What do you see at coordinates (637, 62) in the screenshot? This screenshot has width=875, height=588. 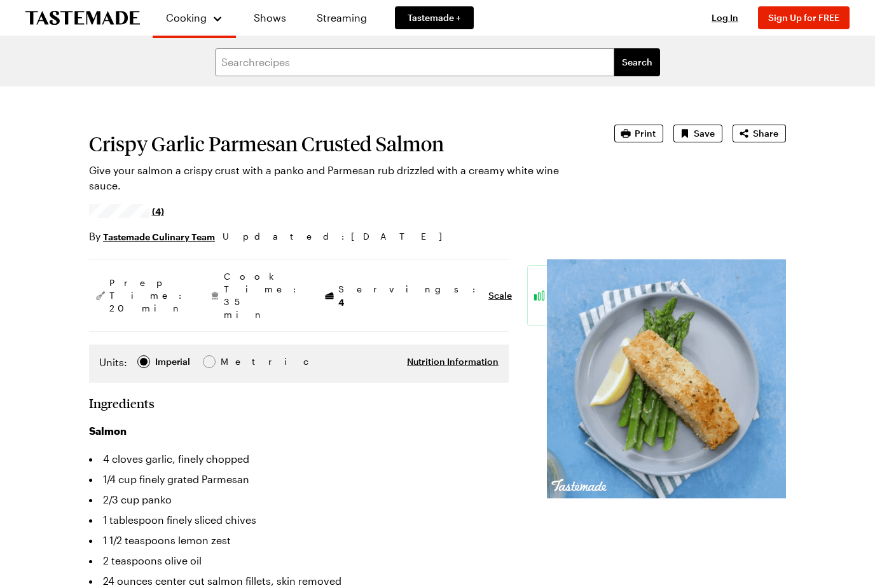 I see `span: Search` at bounding box center [637, 62].